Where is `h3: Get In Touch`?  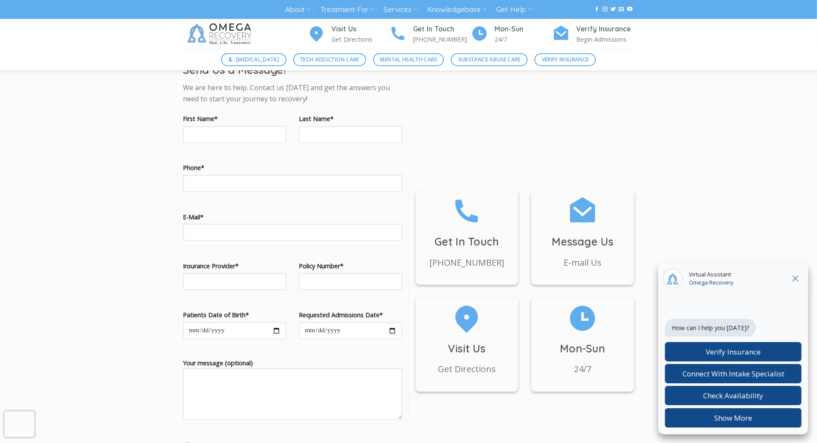 h3: Get In Touch is located at coordinates (467, 242).